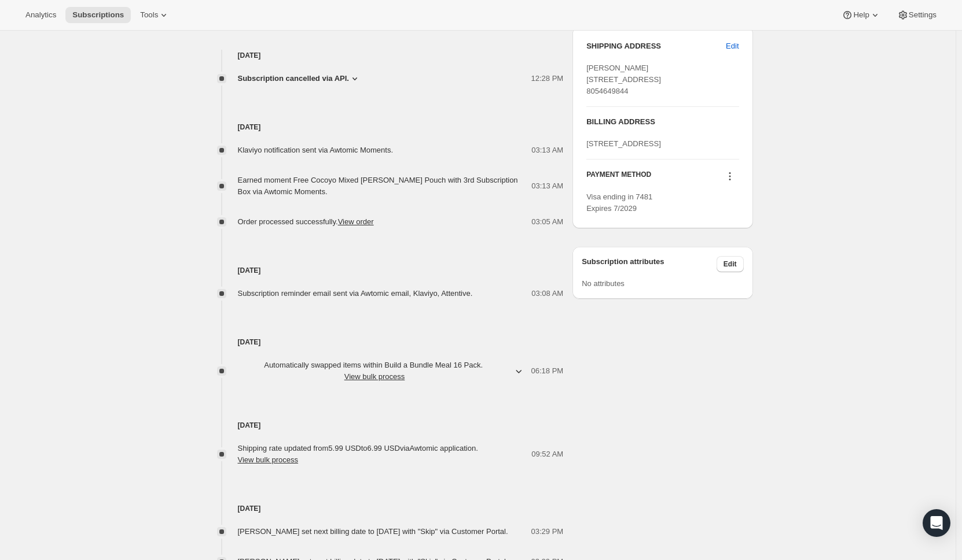  I want to click on span: 09:52 AM, so click(547, 455).